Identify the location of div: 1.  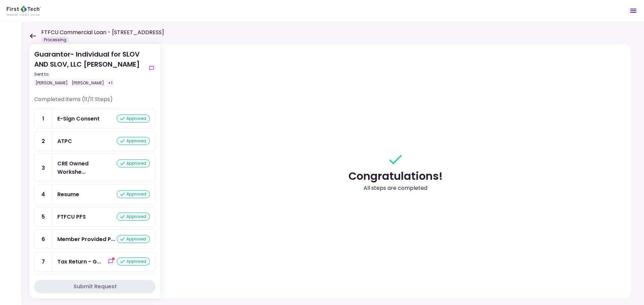
(43, 118).